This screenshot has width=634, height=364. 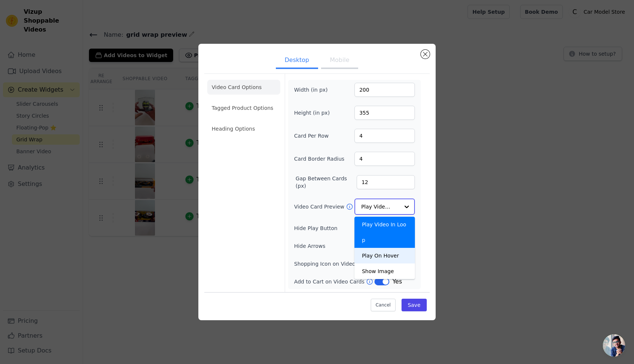 What do you see at coordinates (243, 128) in the screenshot?
I see `li: Heading Options` at bounding box center [243, 128].